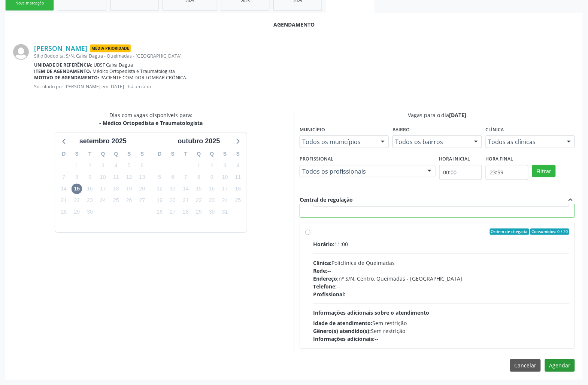 Image resolution: width=588 pixels, height=385 pixels. Describe the element at coordinates (550, 232) in the screenshot. I see `span: Consumidos: 0 / 20` at that location.